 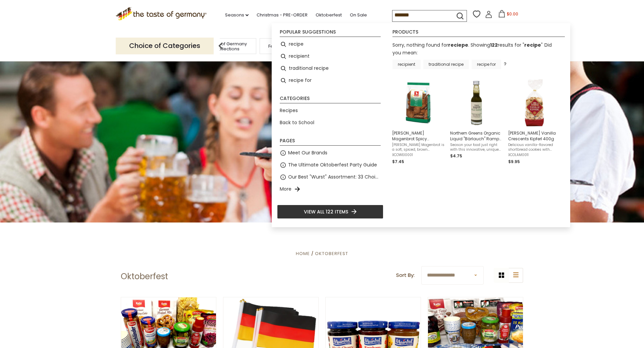 What do you see at coordinates (237, 15) in the screenshot?
I see `a: Seasons` at bounding box center [237, 15].